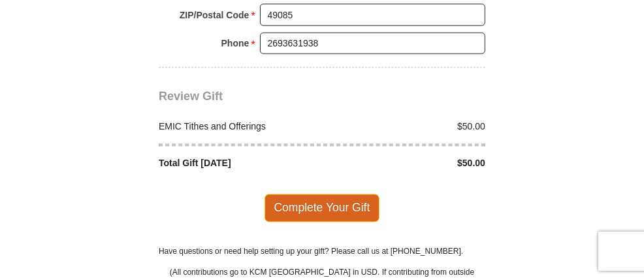 The width and height of the screenshot is (644, 280). Describe the element at coordinates (235, 44) in the screenshot. I see `strong: Phone` at that location.